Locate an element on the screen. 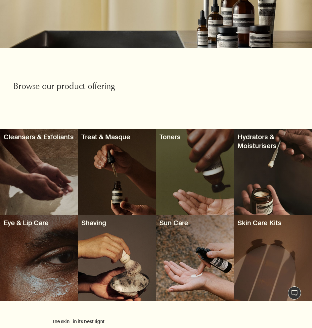  a: decorativeCleansers & Exfoliants is located at coordinates (39, 172).